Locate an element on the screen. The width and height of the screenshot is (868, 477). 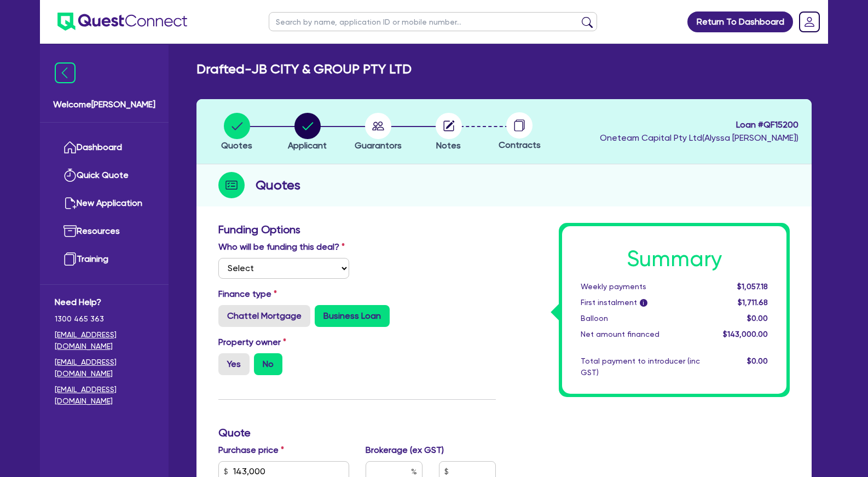
h2: Quotes is located at coordinates (278, 185).